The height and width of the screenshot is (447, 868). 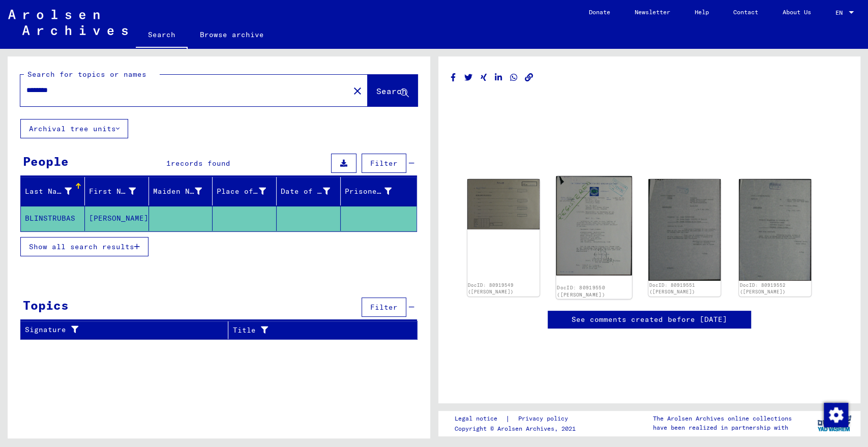 I want to click on img: Change consent, so click(x=836, y=415).